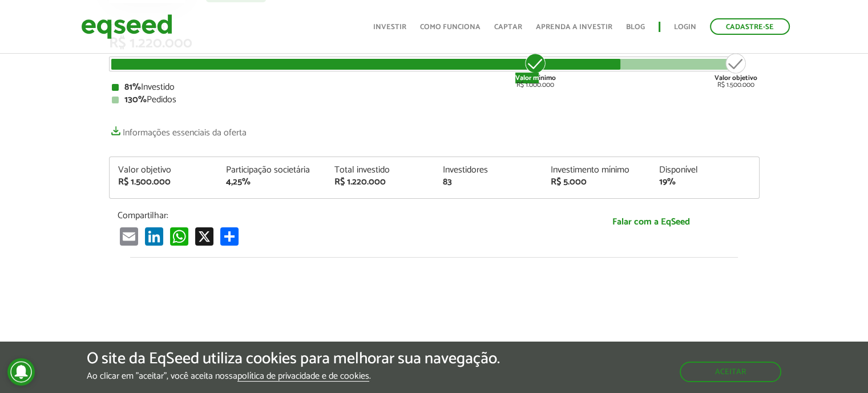 The width and height of the screenshot is (868, 393). I want to click on div: Valor objetivo, so click(164, 170).